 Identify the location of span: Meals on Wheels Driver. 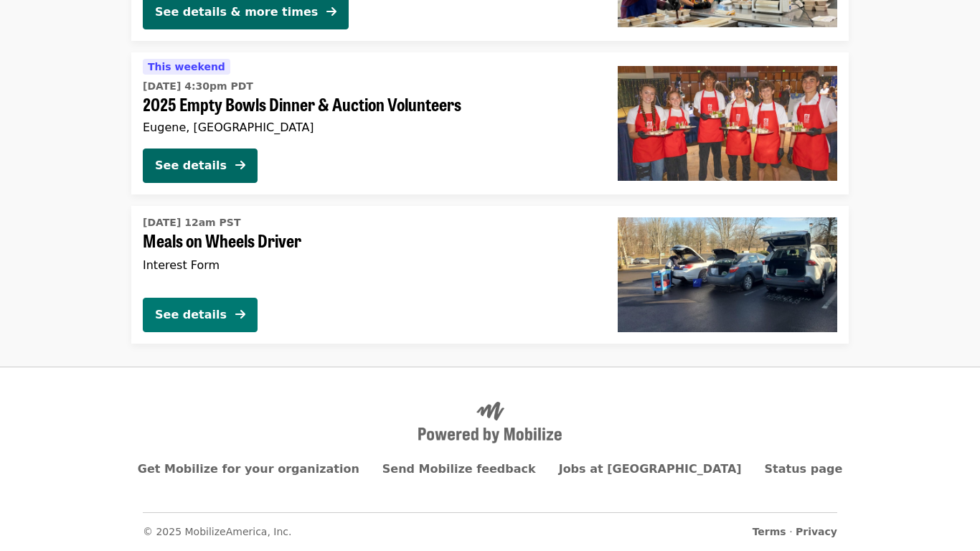
(369, 240).